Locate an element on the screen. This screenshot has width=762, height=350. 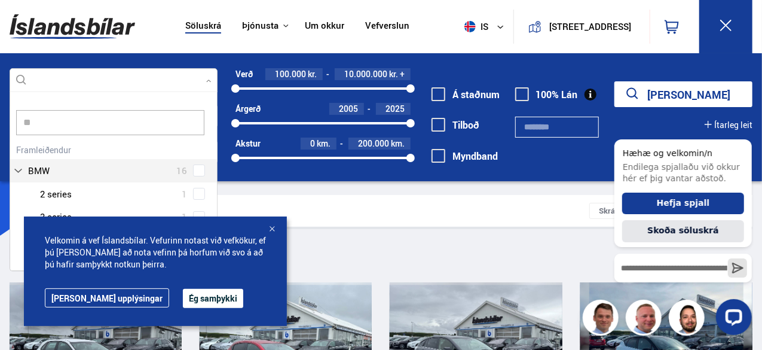
button: Skoða söluskrá is located at coordinates (78, 114).